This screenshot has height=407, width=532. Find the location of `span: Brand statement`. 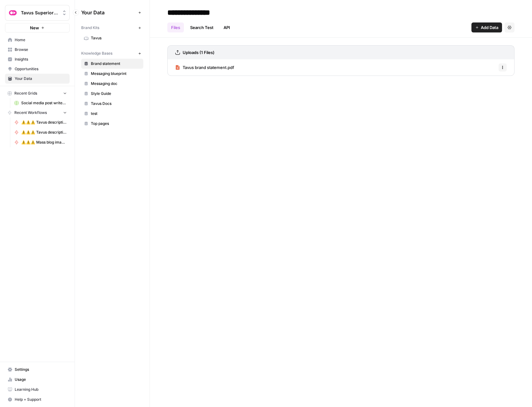

span: Brand statement is located at coordinates (116, 64).